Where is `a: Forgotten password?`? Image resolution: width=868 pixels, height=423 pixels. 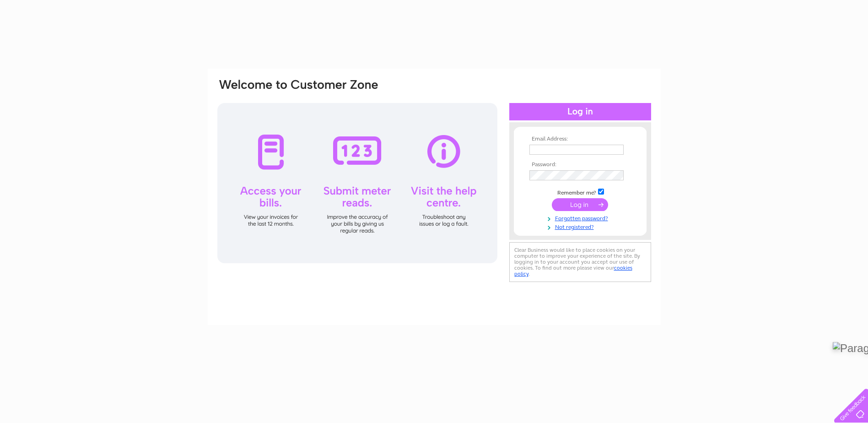 a: Forgotten password? is located at coordinates (581, 217).